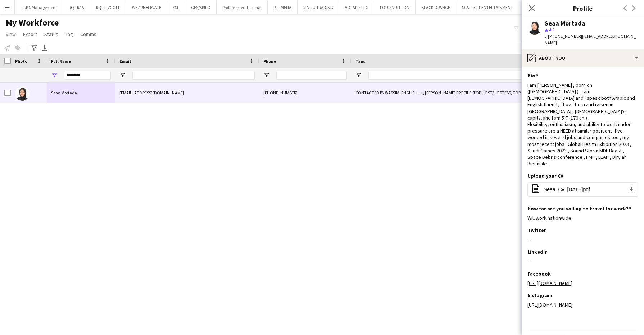  Describe the element at coordinates (11, 34) in the screenshot. I see `a: View` at that location.